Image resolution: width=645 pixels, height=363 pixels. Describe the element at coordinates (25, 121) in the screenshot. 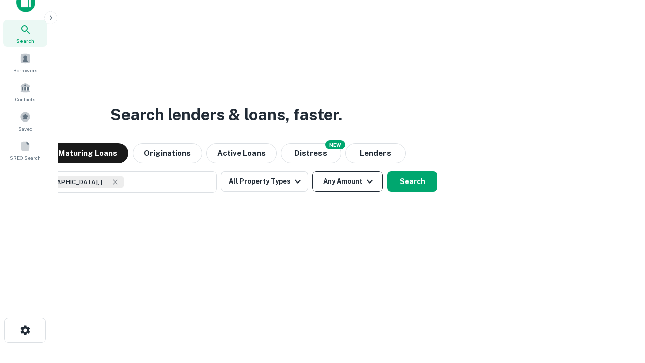

I see `div: Saved` at that location.